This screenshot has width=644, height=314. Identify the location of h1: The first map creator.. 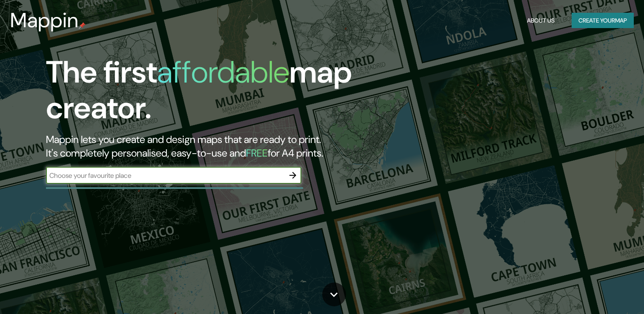
(206, 94).